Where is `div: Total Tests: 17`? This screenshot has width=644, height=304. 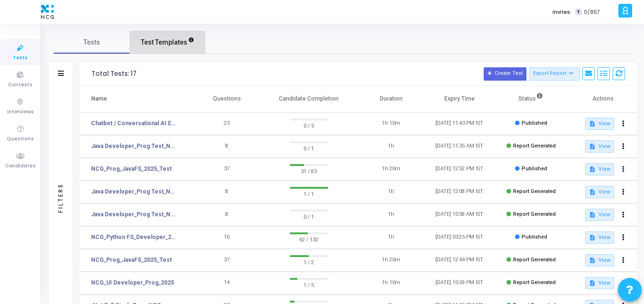
div: Total Tests: 17 is located at coordinates (114, 74).